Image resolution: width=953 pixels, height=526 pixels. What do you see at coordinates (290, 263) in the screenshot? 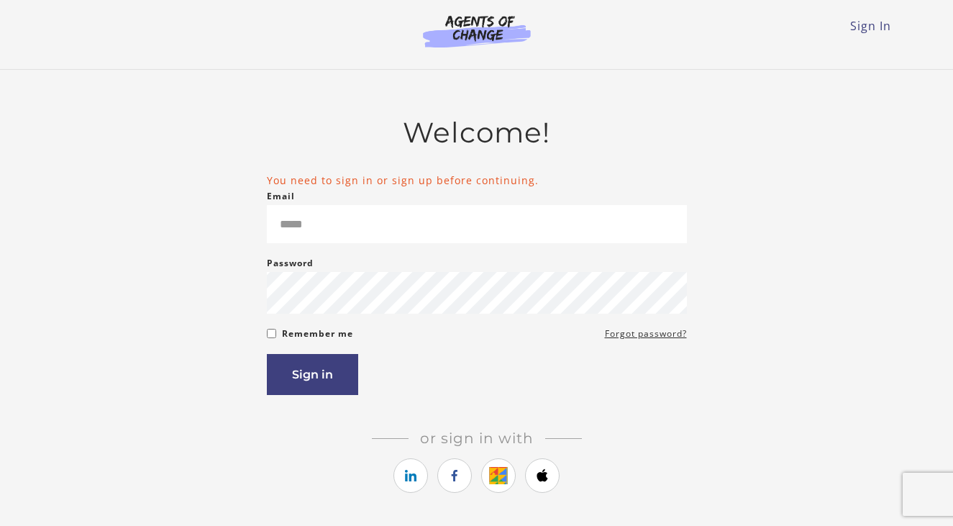
I see `label: Password` at bounding box center [290, 263].